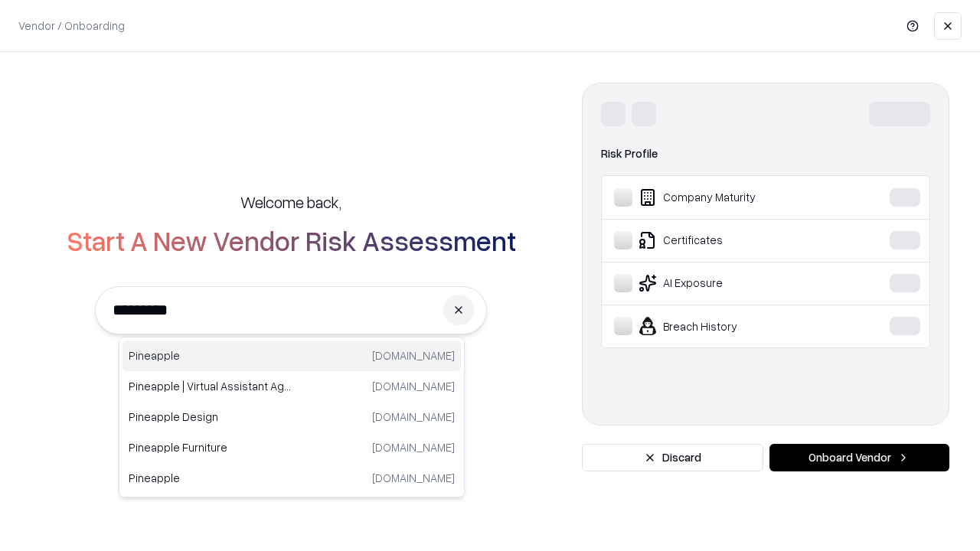 This screenshot has height=551, width=980. What do you see at coordinates (71, 25) in the screenshot?
I see `p: Vendor / Onboarding` at bounding box center [71, 25].